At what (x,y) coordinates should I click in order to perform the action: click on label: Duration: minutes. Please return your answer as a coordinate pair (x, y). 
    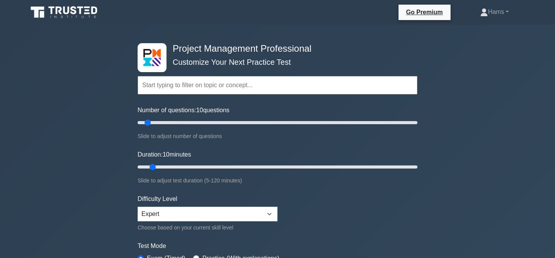
    Looking at the image, I should click on (164, 154).